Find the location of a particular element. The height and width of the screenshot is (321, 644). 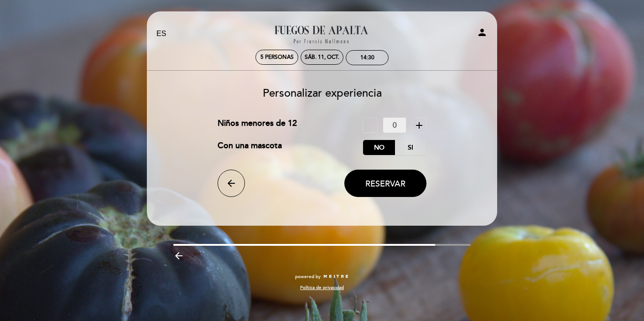

label: No is located at coordinates (379, 147).